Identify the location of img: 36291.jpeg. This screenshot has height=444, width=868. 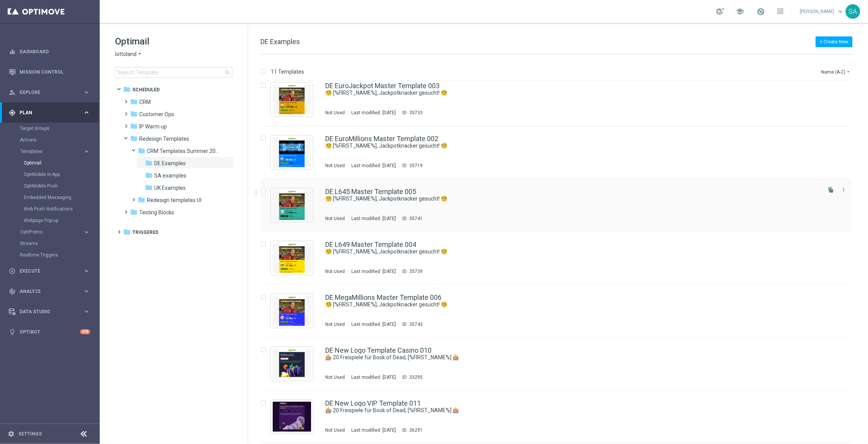
(292, 417).